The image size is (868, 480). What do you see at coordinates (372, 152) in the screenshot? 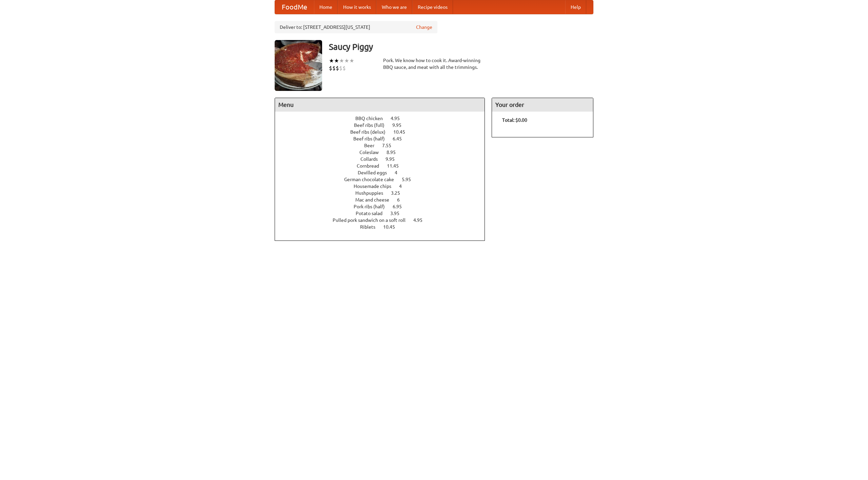
I see `span: Coleslaw` at bounding box center [372, 152].